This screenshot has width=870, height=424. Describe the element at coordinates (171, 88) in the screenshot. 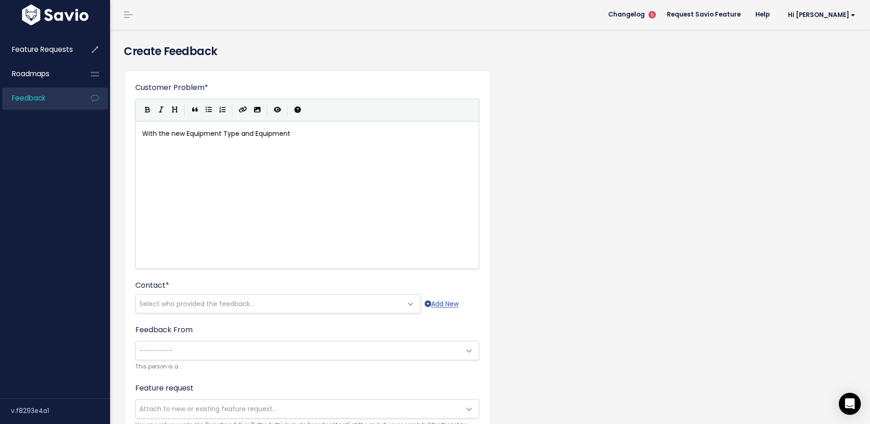

I see `label: Customer Problem` at that location.